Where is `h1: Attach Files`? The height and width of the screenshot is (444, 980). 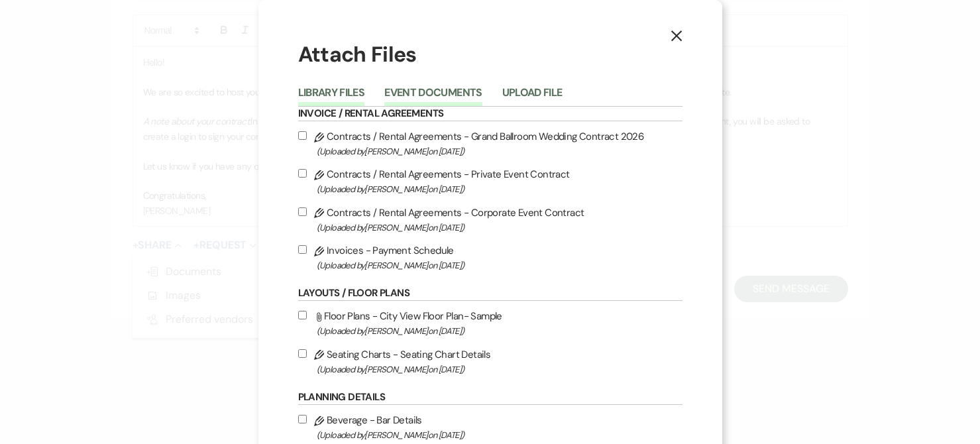
h1: Attach Files is located at coordinates (490, 54).